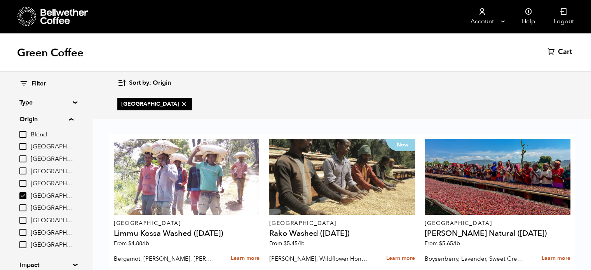  I want to click on h1: Green Coffee, so click(50, 53).